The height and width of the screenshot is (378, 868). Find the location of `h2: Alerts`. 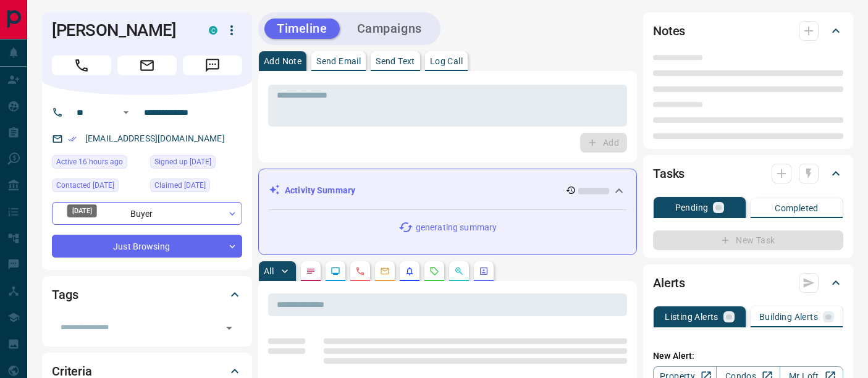

h2: Alerts is located at coordinates (669, 283).